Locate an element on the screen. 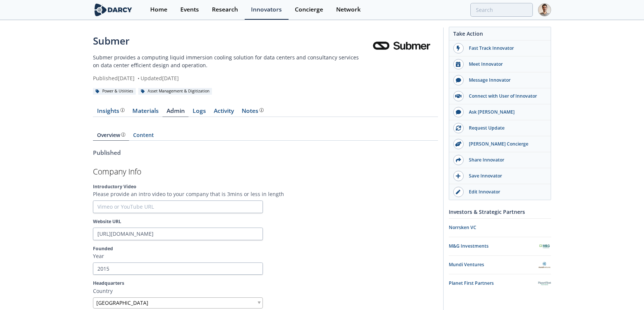 The width and height of the screenshot is (644, 310). div: Norrsken VC is located at coordinates (499, 228).